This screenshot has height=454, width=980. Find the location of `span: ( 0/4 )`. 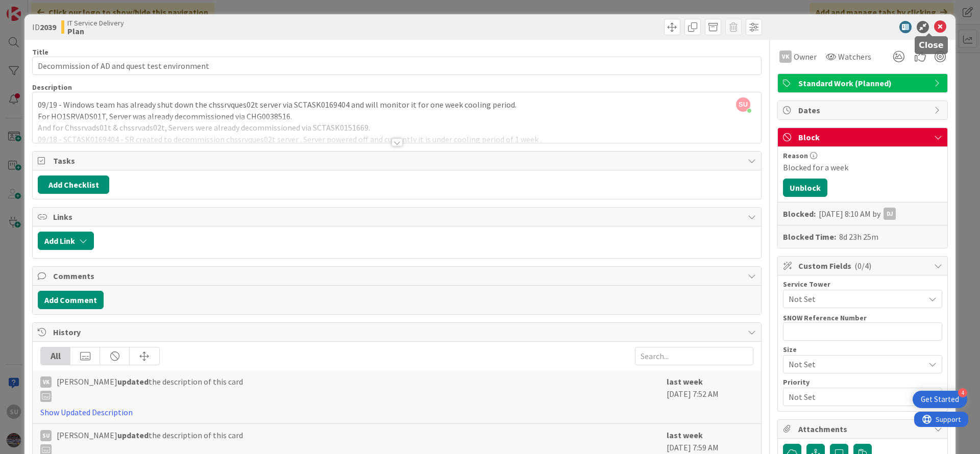

span: ( 0/4 ) is located at coordinates (862, 265).